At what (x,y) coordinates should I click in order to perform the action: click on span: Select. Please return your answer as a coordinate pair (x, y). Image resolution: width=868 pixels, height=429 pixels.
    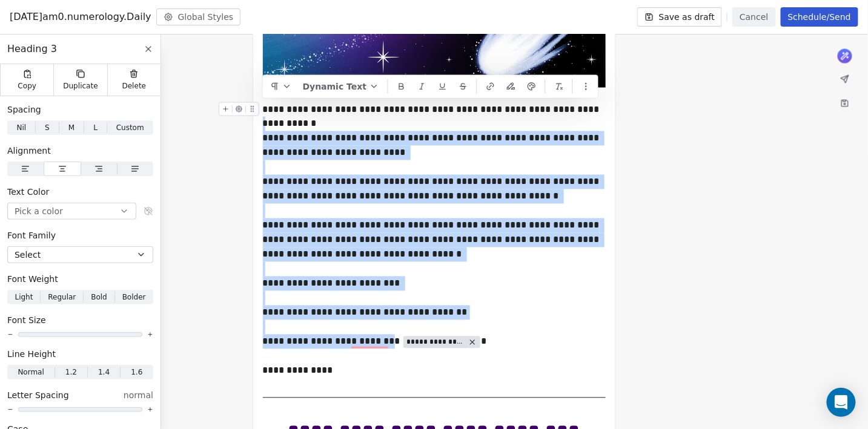
    Looking at the image, I should click on (28, 255).